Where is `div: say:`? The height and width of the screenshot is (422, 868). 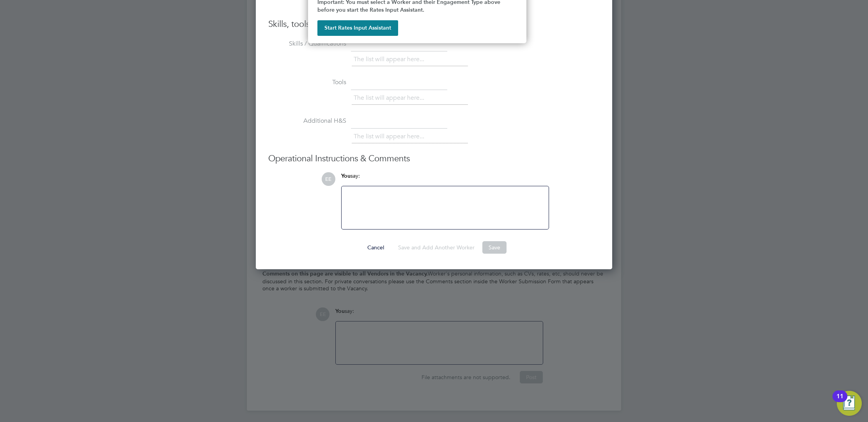 div: say: is located at coordinates (445, 179).